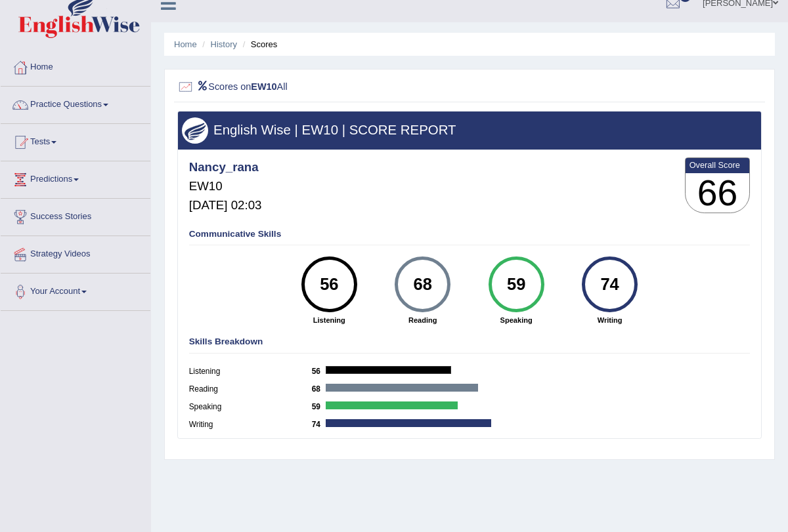 This screenshot has width=788, height=532. Describe the element at coordinates (610, 320) in the screenshot. I see `strong: Writing` at that location.